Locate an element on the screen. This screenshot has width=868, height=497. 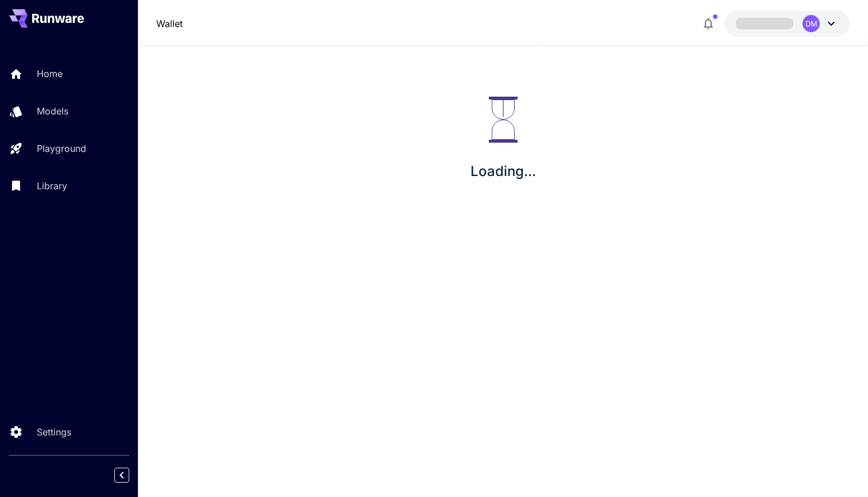
button: Collapse sidebar is located at coordinates (122, 475).